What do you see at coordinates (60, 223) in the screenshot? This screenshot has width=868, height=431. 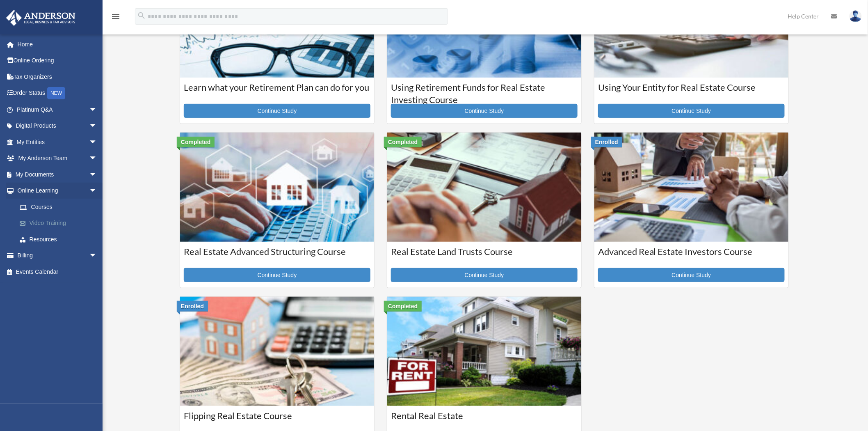 I see `a: Video Training` at bounding box center [60, 223].